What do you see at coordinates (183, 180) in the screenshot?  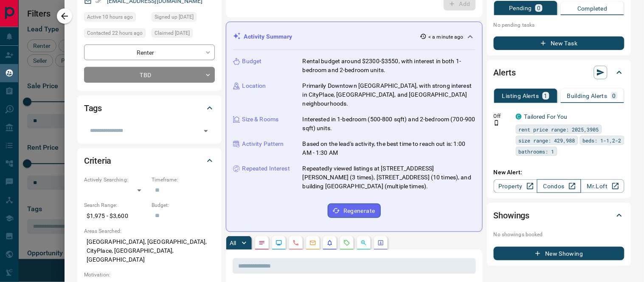 I see `p: Timeframe:` at bounding box center [183, 180].